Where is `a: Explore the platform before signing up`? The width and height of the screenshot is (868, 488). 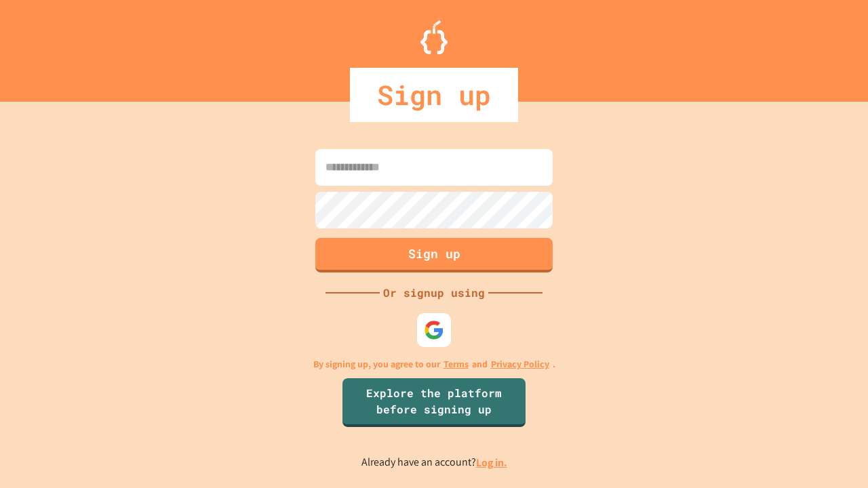
a: Explore the platform before signing up is located at coordinates (434, 403).